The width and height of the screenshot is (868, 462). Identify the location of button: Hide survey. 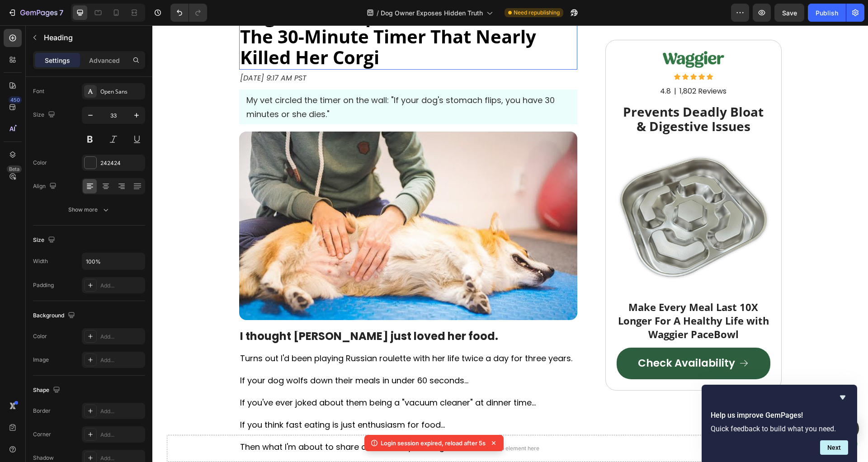
(843, 397).